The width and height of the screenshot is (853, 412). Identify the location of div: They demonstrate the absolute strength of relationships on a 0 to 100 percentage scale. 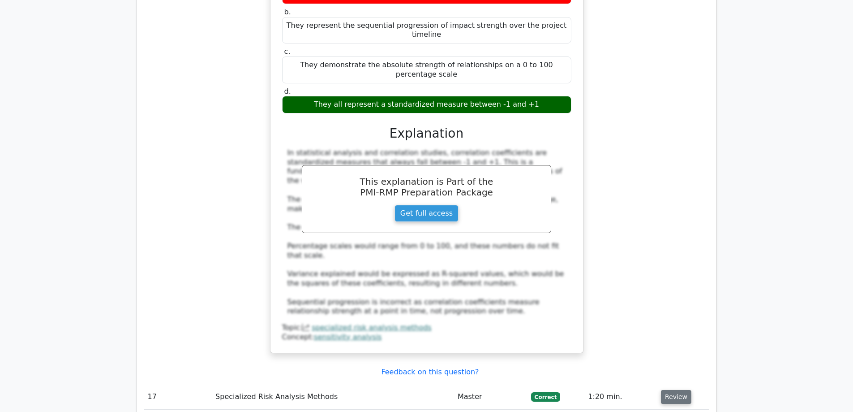
(427, 70).